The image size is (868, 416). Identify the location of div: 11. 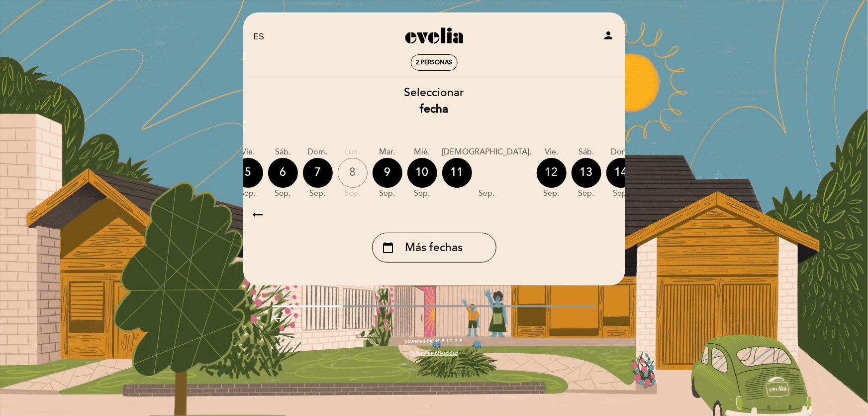
(457, 173).